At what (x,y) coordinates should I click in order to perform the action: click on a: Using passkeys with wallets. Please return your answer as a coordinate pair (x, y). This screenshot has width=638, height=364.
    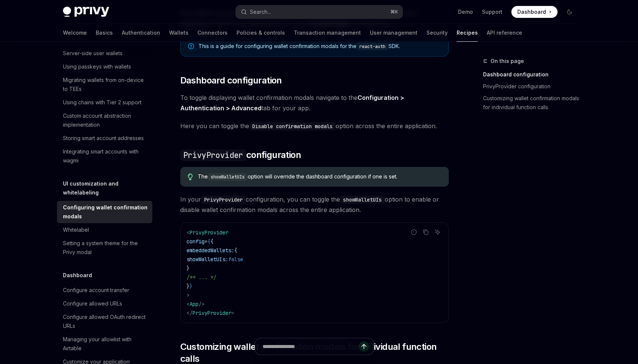
    Looking at the image, I should click on (105, 67).